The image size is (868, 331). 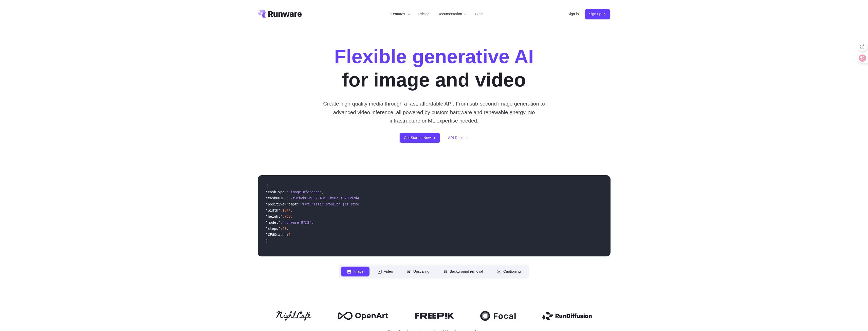 I want to click on span: 40, so click(x=285, y=228).